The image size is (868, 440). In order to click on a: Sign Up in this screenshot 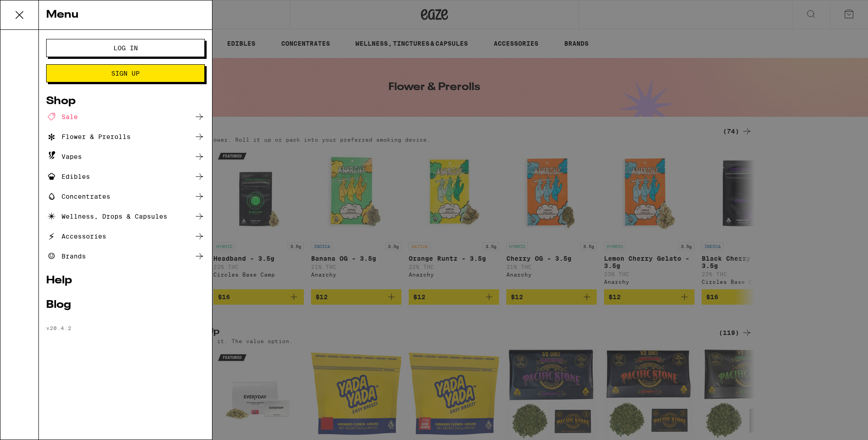, I will do `click(126, 73)`.